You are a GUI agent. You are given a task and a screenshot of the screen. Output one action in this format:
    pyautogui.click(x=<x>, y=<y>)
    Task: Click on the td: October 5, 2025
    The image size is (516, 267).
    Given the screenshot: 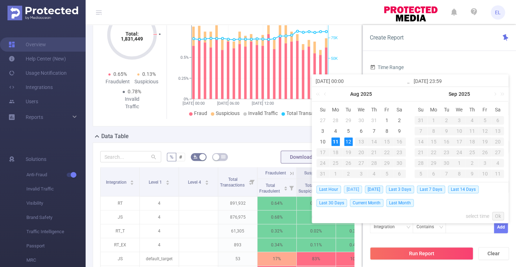 What is the action you would take?
    pyautogui.click(x=421, y=174)
    